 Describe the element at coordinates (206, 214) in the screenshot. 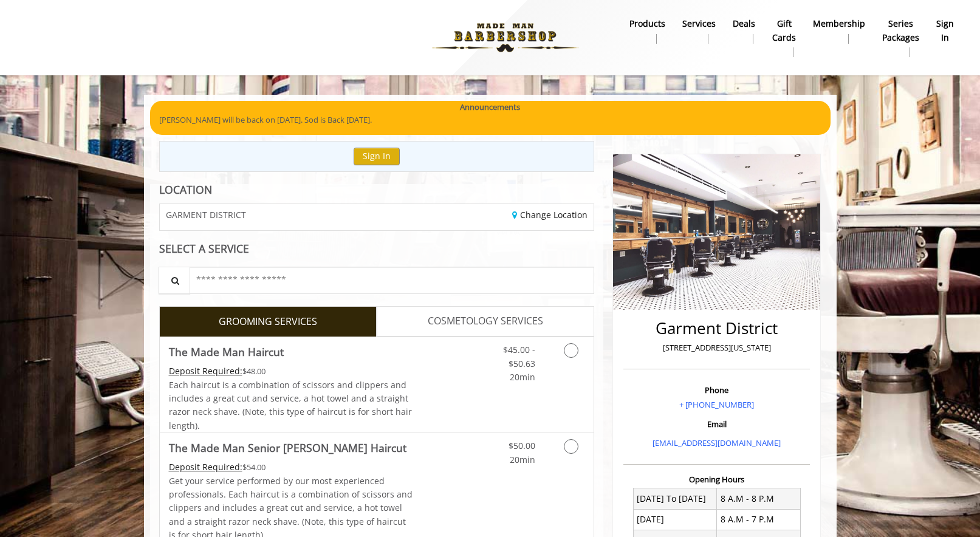

I see `span: GARMENT DISTRICT` at that location.